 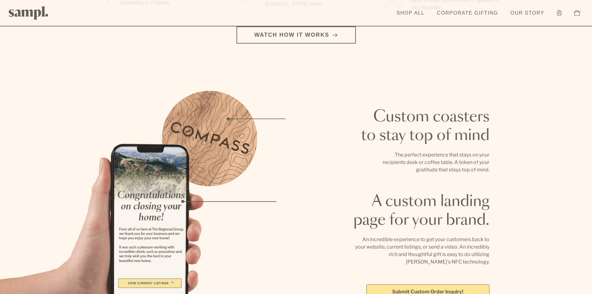 I want to click on a: Our Story, so click(x=527, y=13).